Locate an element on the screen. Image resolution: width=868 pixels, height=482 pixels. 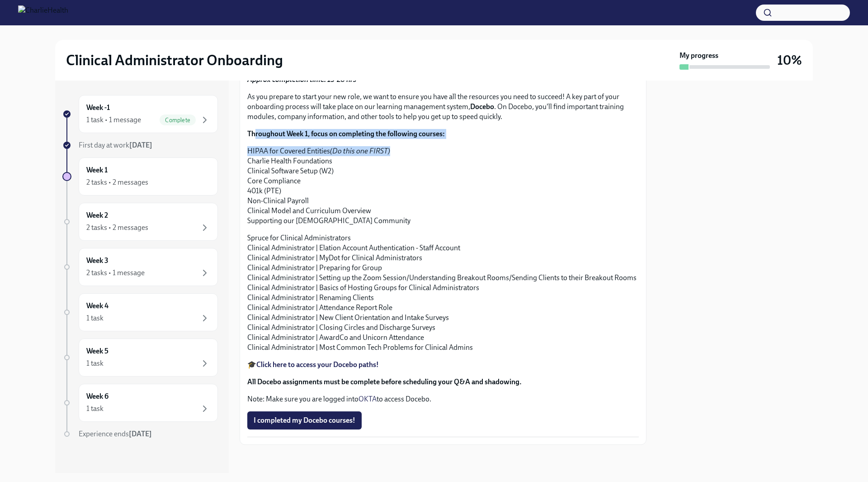
p: As you prepare to start your new role, we want to ensure you have all the resources you need to s... is located at coordinates (443, 107).